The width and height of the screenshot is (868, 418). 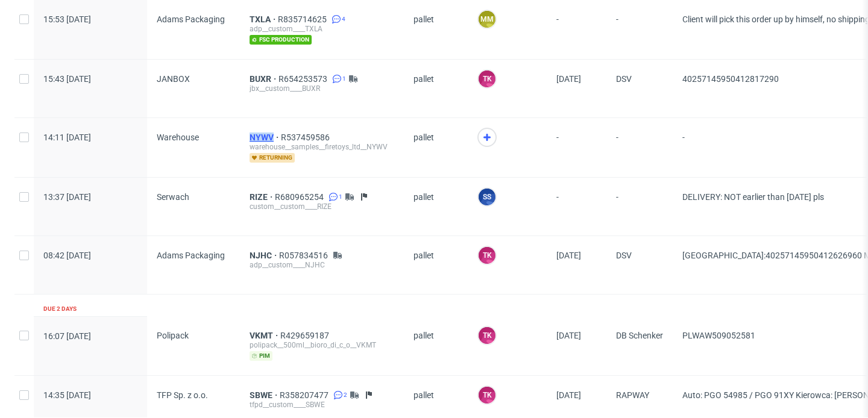 What do you see at coordinates (172, 336) in the screenshot?
I see `span: Polipack` at bounding box center [172, 336].